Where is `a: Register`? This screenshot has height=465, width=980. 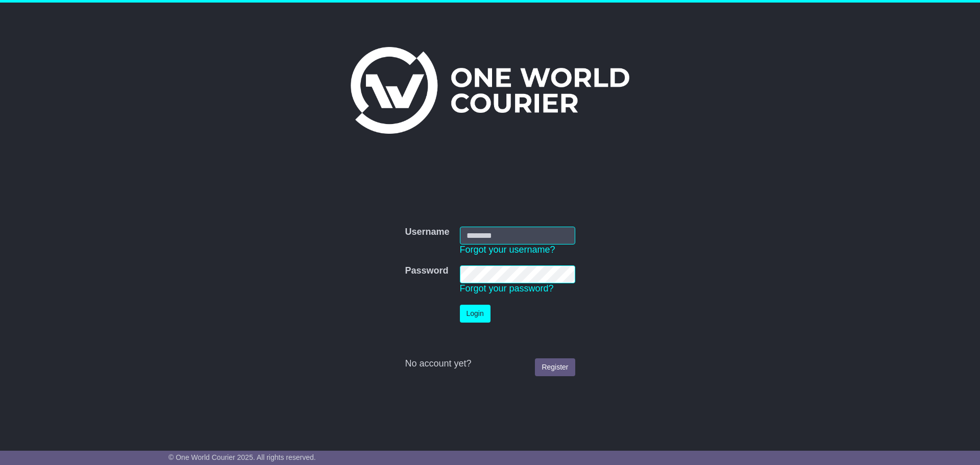
a: Register is located at coordinates (555, 367).